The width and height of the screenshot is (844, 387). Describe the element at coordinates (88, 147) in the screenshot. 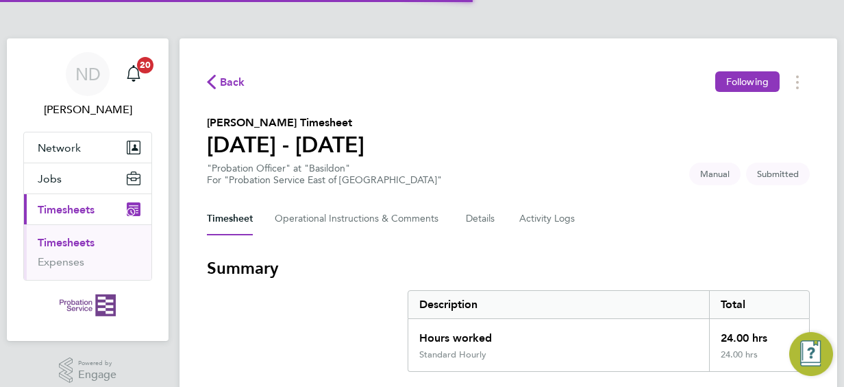

I see `button: Network` at that location.